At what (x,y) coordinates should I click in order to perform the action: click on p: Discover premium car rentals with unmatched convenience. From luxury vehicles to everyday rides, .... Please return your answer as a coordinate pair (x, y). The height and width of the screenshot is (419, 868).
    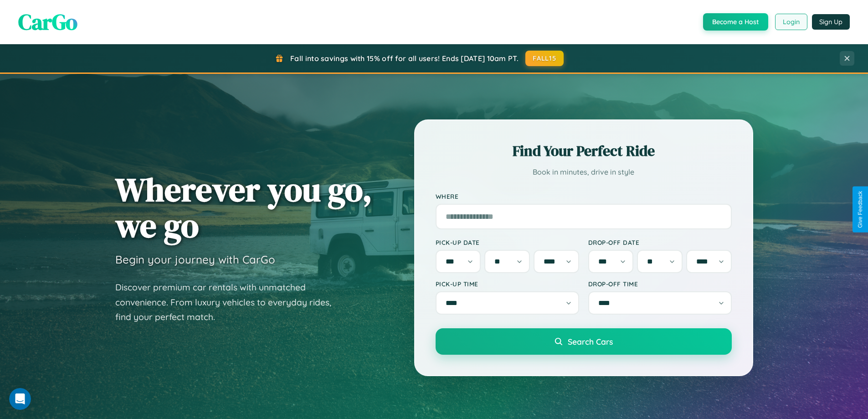
    Looking at the image, I should click on (230, 302).